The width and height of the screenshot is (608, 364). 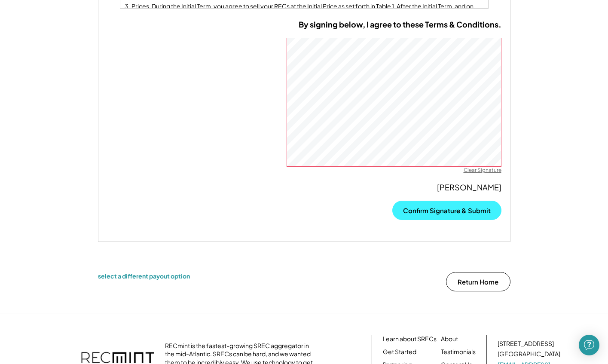 I want to click on div: Clear Signature, so click(x=483, y=170).